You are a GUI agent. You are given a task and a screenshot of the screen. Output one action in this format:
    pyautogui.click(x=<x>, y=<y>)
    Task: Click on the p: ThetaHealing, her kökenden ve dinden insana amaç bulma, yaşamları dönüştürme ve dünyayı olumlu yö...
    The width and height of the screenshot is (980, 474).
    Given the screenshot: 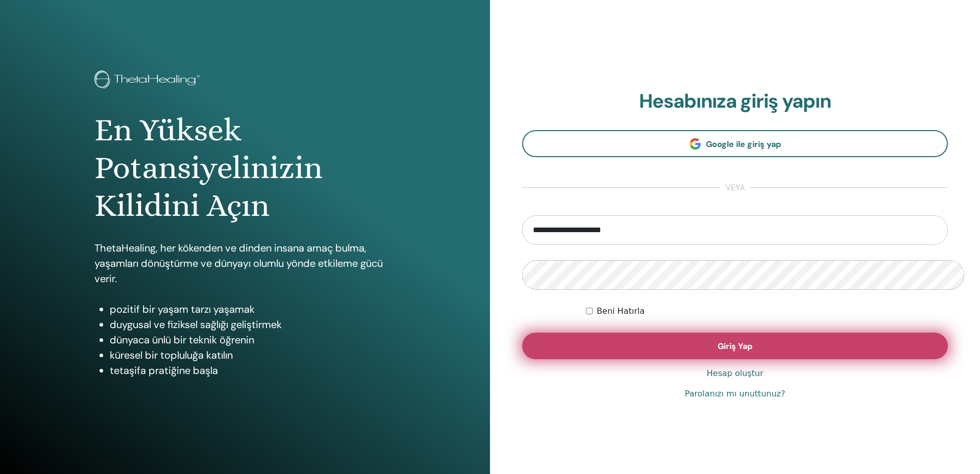 What is the action you would take?
    pyautogui.click(x=245, y=263)
    